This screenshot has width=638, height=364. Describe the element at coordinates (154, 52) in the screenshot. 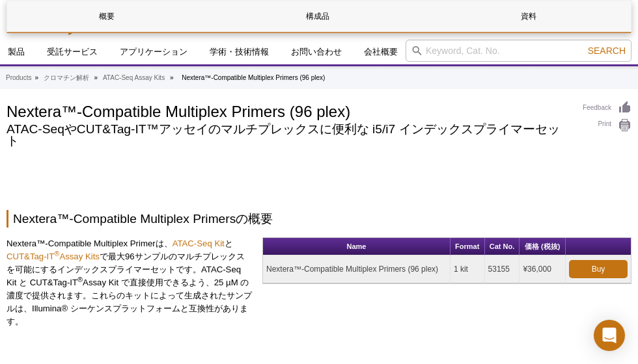

I see `a: アプリケーション` at that location.